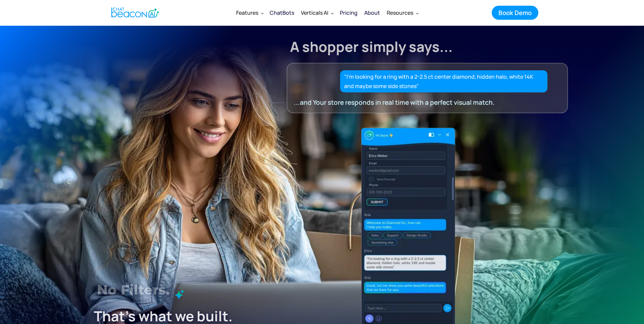 This screenshot has height=324, width=644. I want to click on a: Book Demo, so click(515, 13).